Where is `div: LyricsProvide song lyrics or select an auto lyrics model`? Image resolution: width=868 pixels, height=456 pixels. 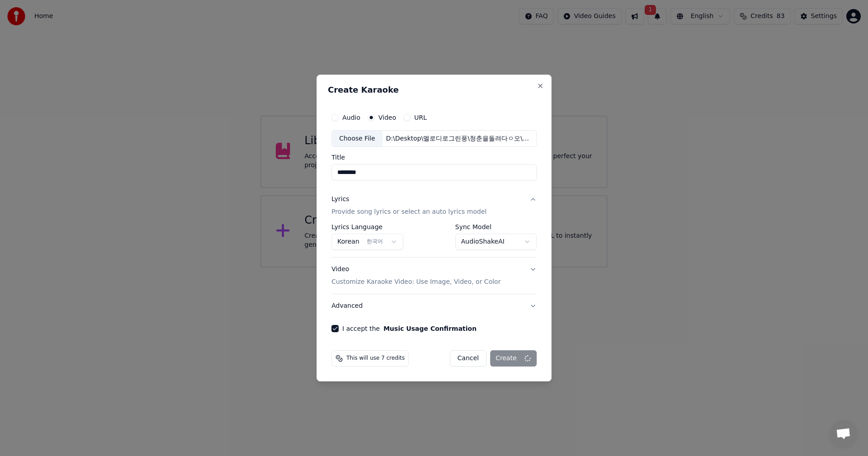
div: LyricsProvide song lyrics or select an auto lyrics model is located at coordinates (434, 241).